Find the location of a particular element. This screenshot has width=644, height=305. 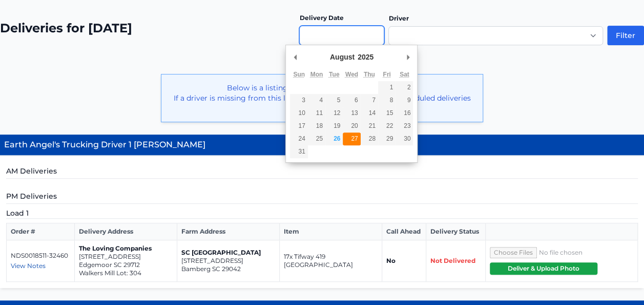

button: 8 is located at coordinates (387, 100).